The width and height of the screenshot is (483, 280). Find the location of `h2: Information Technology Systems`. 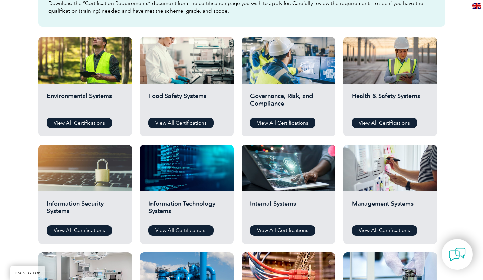

h2: Information Technology Systems is located at coordinates (187, 210).